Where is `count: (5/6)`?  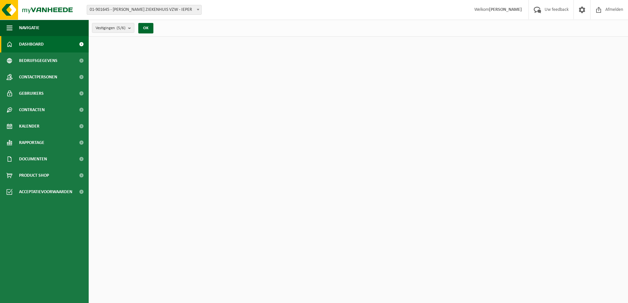 count: (5/6) is located at coordinates (121, 28).